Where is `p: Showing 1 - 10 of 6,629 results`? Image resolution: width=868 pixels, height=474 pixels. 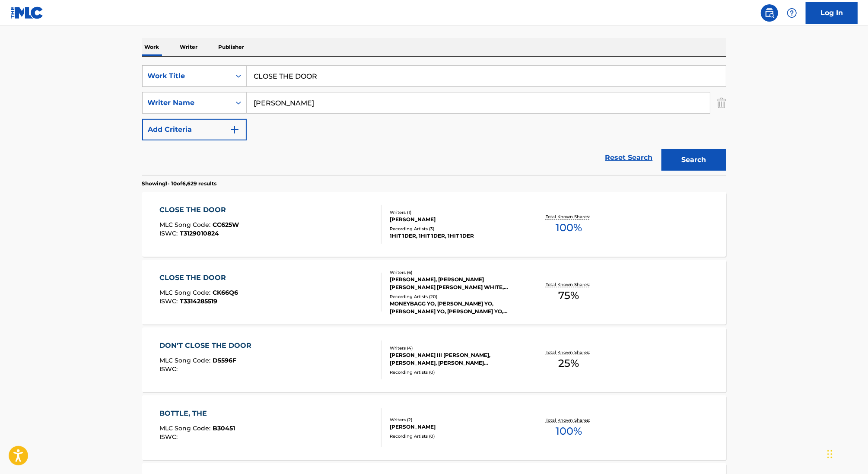 p: Showing 1 - 10 of 6,629 results is located at coordinates (179, 184).